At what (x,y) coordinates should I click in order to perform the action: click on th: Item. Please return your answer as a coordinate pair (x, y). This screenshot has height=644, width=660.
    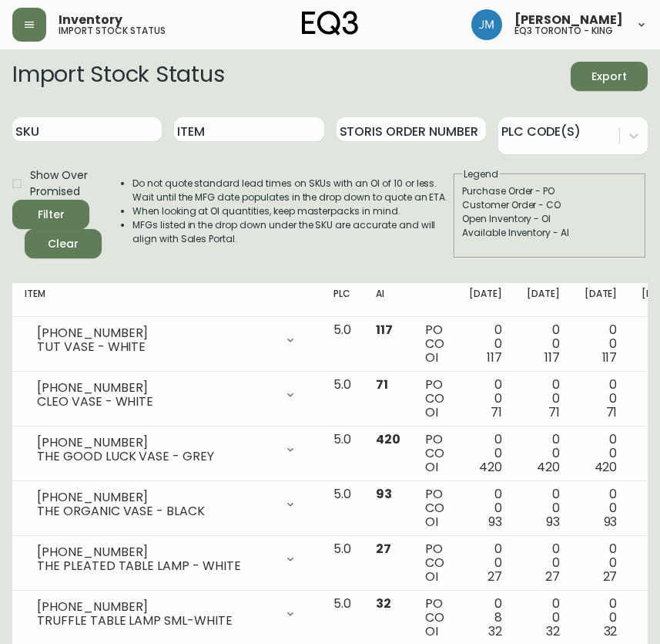
    Looking at the image, I should click on (166, 300).